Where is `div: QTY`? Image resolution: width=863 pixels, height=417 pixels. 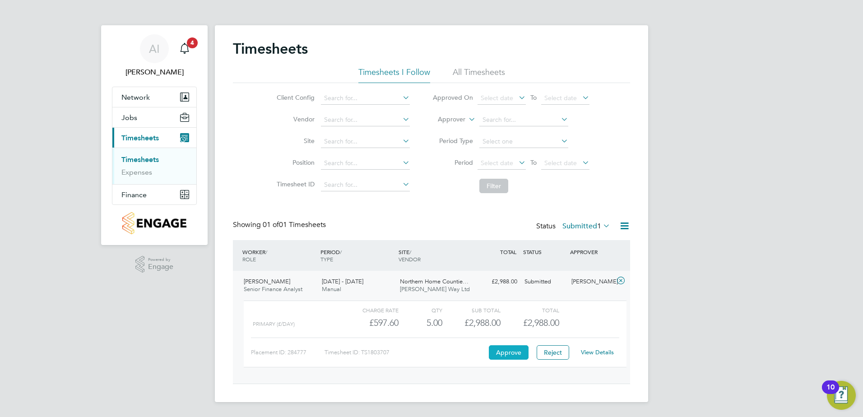
div: QTY is located at coordinates (420, 310).